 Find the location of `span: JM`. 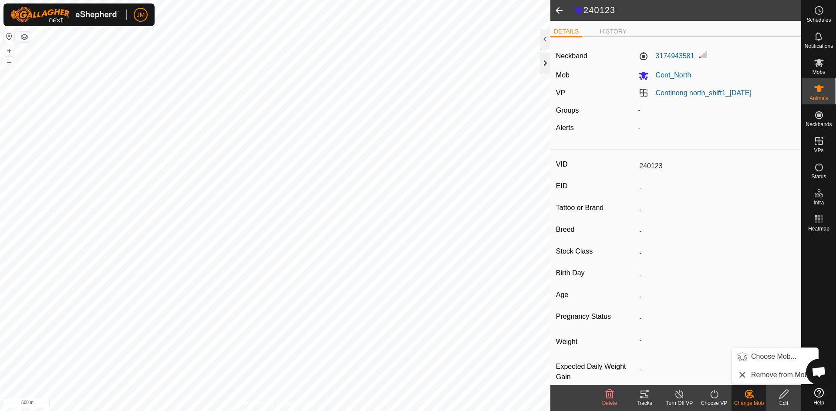

span: JM is located at coordinates (141, 15).